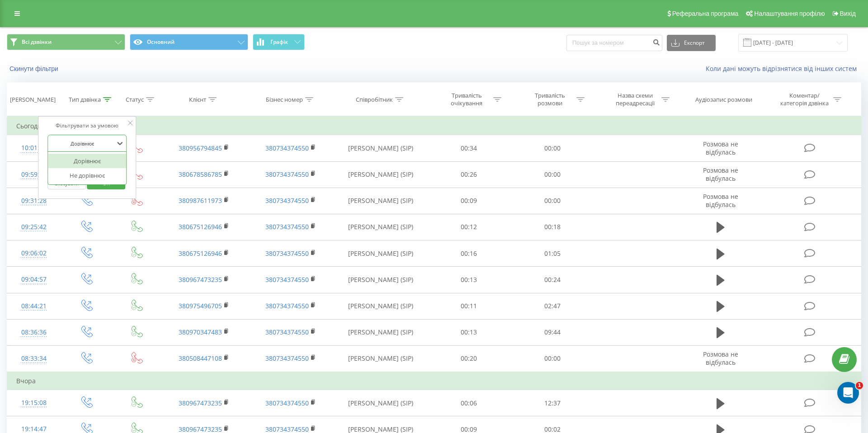 This screenshot has width=868, height=433. Describe the element at coordinates (279, 42) in the screenshot. I see `span: Графік` at that location.